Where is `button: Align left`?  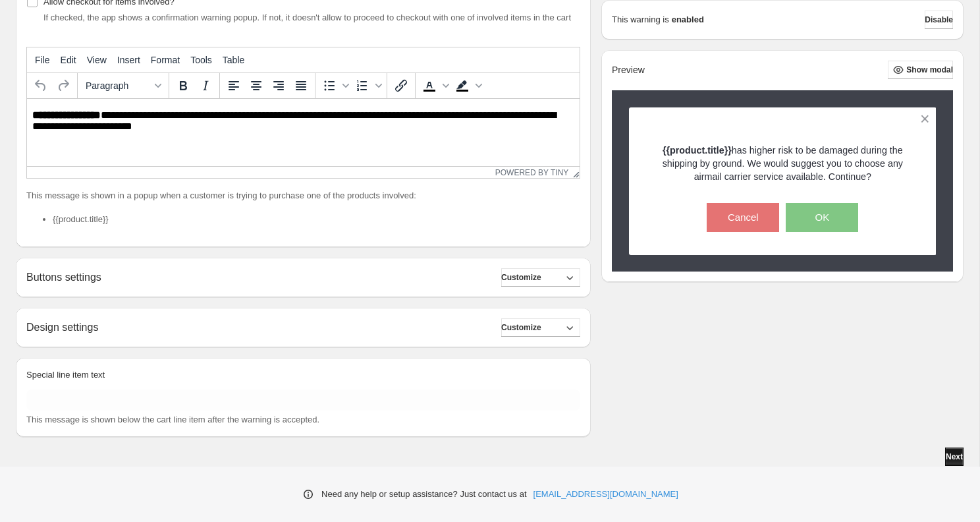
button: Align left is located at coordinates (234, 86).